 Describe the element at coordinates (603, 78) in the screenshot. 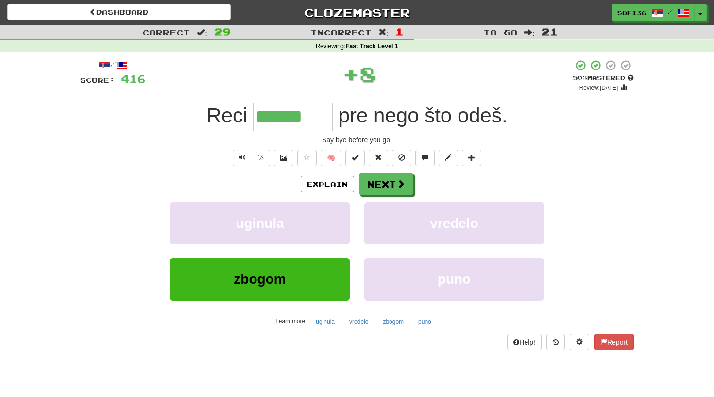

I see `div: Mastered` at that location.